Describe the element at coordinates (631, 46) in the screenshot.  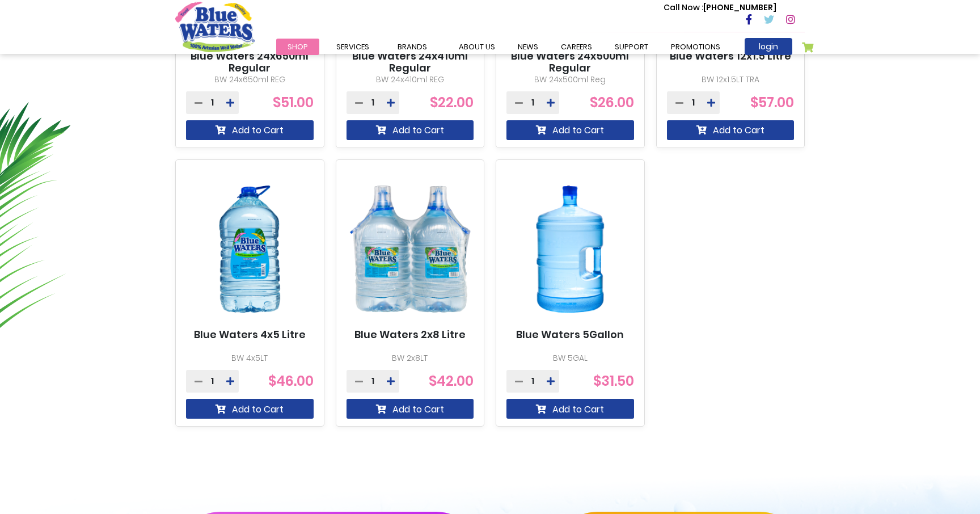
I see `a: support` at that location.